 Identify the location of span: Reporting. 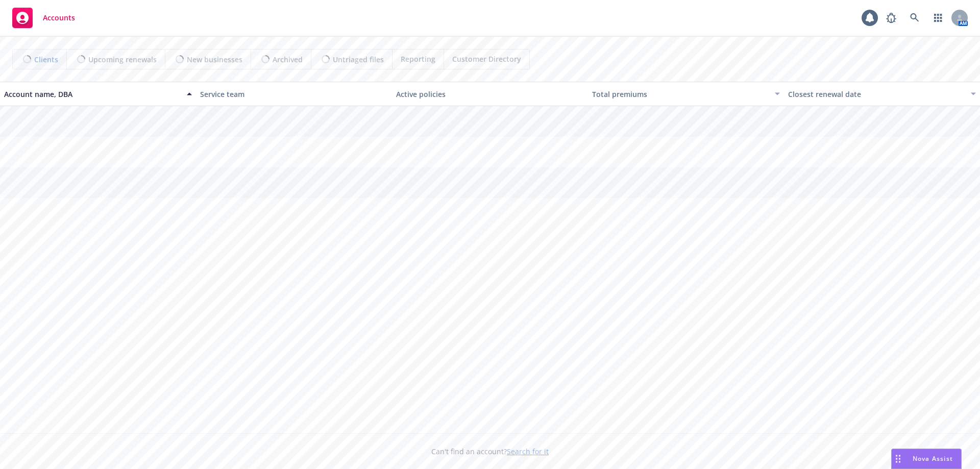
(418, 59).